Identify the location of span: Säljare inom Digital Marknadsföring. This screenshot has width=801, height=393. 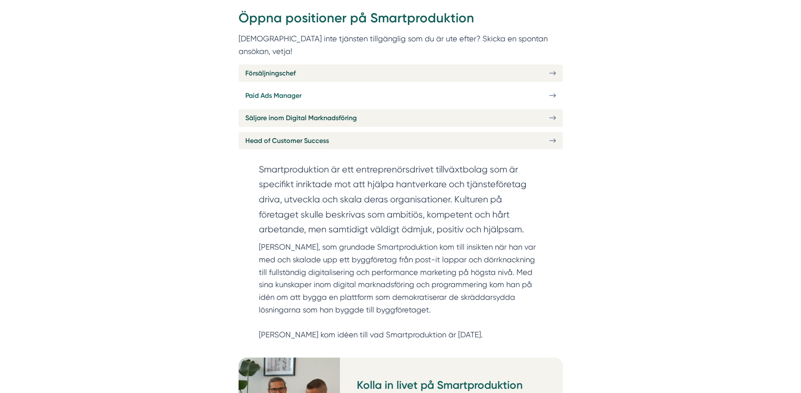
(301, 118).